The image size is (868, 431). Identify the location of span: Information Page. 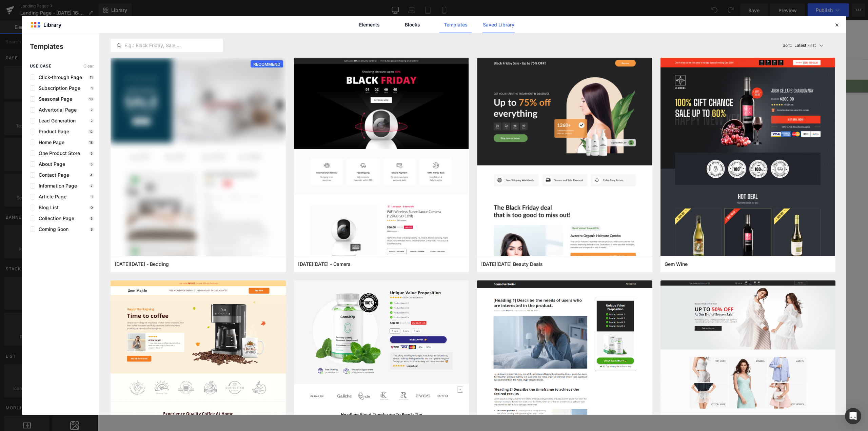
(56, 186).